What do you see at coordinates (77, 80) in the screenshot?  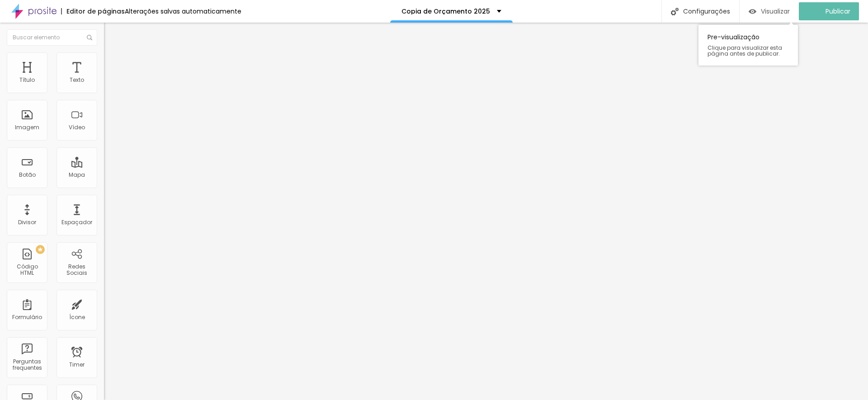 I see `div: Texto` at bounding box center [77, 80].